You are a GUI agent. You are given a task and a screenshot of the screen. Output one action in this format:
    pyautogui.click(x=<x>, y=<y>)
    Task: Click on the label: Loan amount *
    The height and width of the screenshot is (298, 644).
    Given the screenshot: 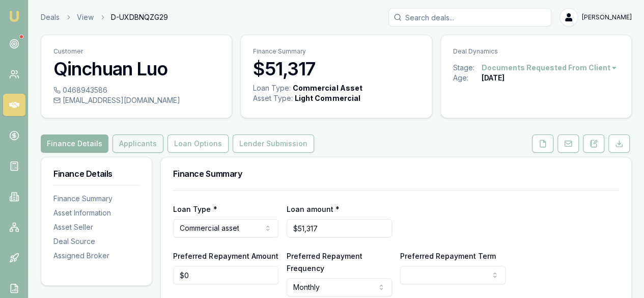 What is the action you would take?
    pyautogui.click(x=313, y=209)
    